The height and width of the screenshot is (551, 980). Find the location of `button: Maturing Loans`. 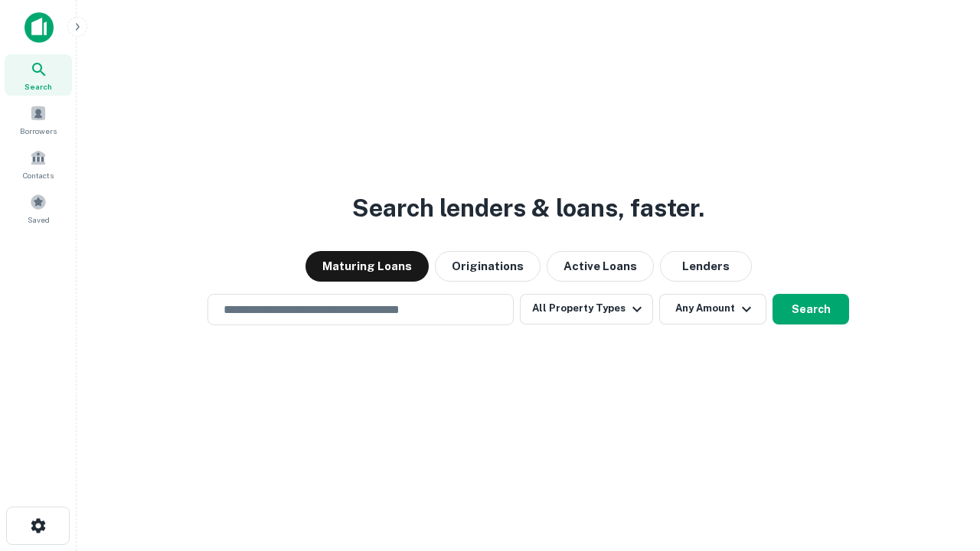

button: Maturing Loans is located at coordinates (367, 266).